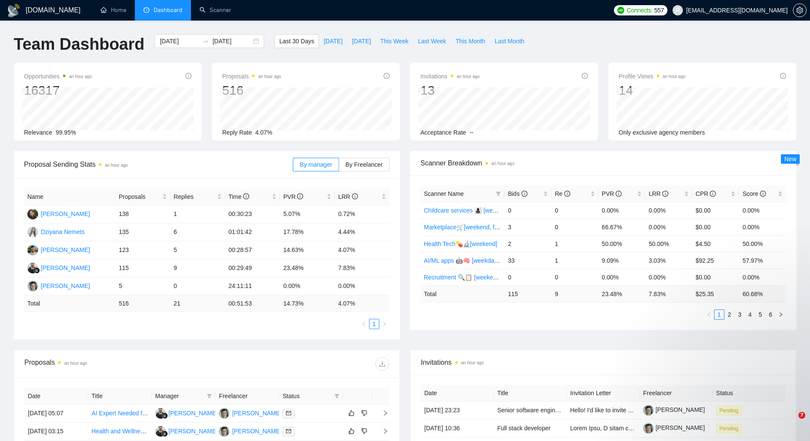 This screenshot has height=441, width=810. I want to click on span: swap-right, so click(206, 41).